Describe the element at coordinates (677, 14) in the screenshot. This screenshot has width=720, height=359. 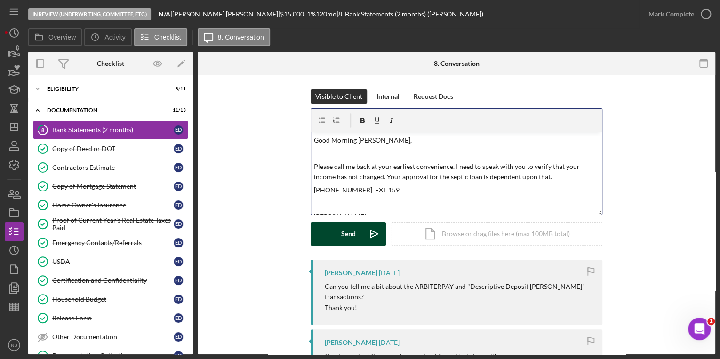
I see `button: Mark Complete` at that location.